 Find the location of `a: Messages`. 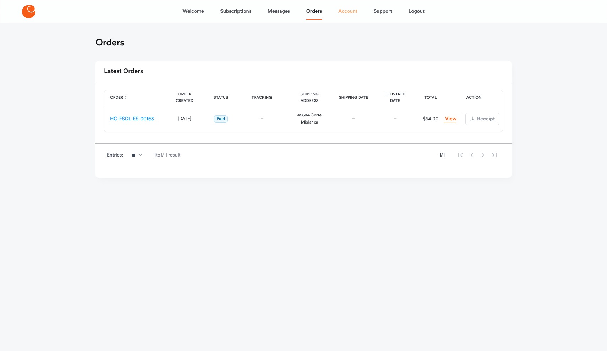

a: Messages is located at coordinates (279, 11).